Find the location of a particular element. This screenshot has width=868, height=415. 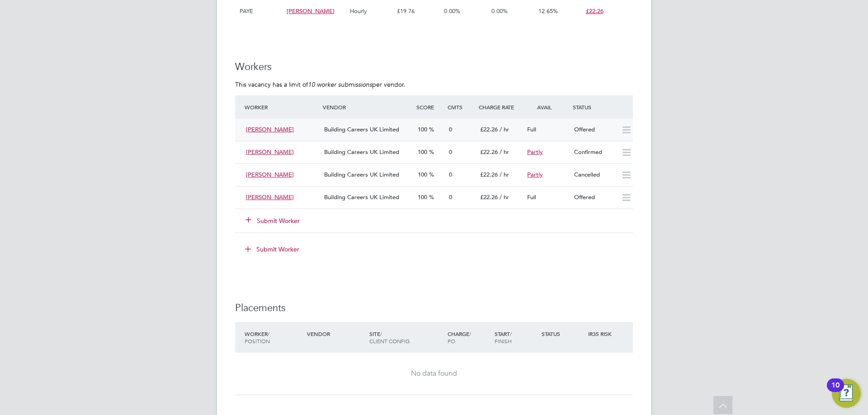

div: Start is located at coordinates (515, 338).